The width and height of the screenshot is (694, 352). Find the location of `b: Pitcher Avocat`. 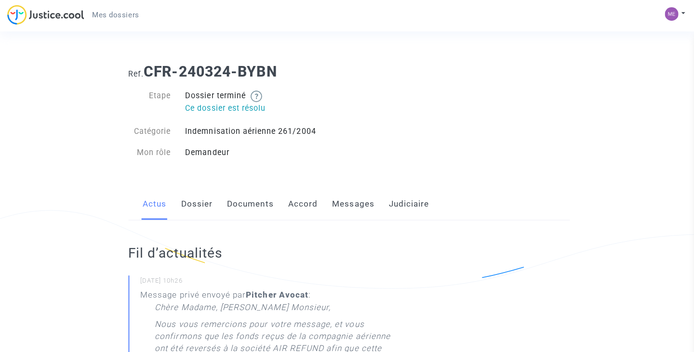

b: Pitcher Avocat is located at coordinates (276, 293).